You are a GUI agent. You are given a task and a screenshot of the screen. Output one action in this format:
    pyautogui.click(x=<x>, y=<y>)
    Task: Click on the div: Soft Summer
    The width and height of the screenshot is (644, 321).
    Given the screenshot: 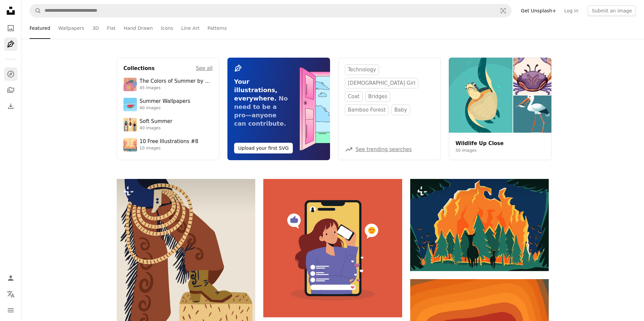 What is the action you would take?
    pyautogui.click(x=156, y=121)
    